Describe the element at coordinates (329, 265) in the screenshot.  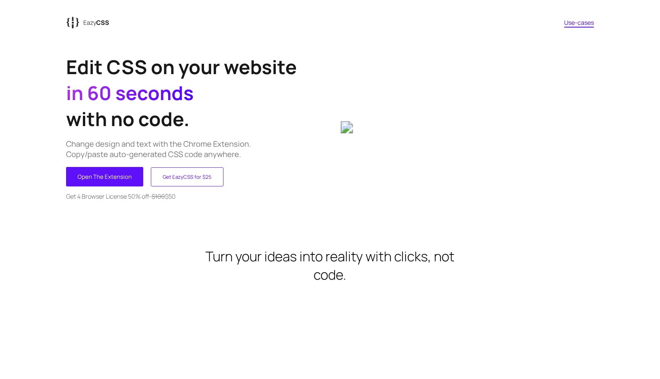
I see `h2: Turn your ideas into reality with clicks, not code.` at that location.